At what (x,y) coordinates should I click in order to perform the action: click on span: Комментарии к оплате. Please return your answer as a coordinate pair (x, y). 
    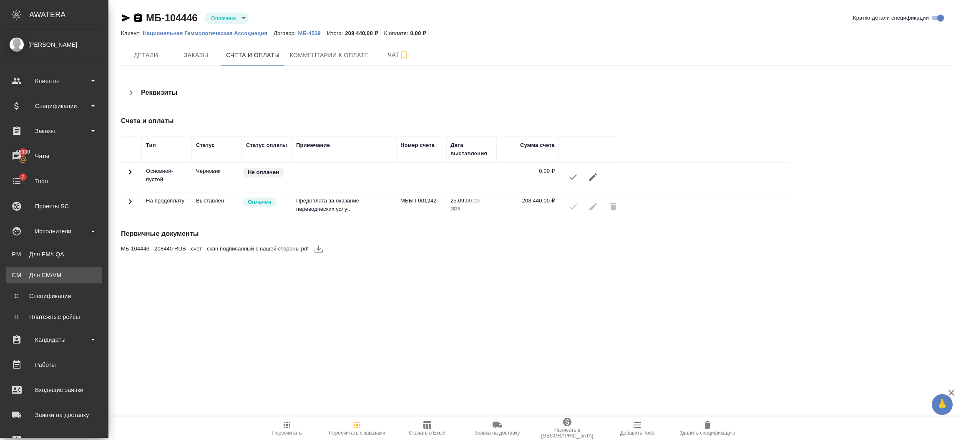
    Looking at the image, I should click on (329, 55).